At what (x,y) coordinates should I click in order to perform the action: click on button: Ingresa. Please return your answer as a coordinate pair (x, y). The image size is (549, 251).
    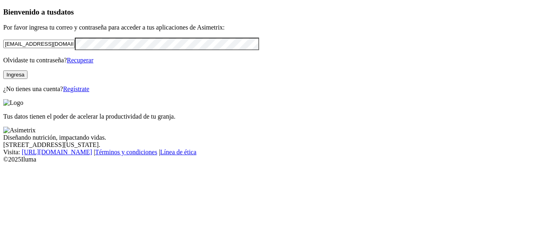
    Looking at the image, I should click on (15, 74).